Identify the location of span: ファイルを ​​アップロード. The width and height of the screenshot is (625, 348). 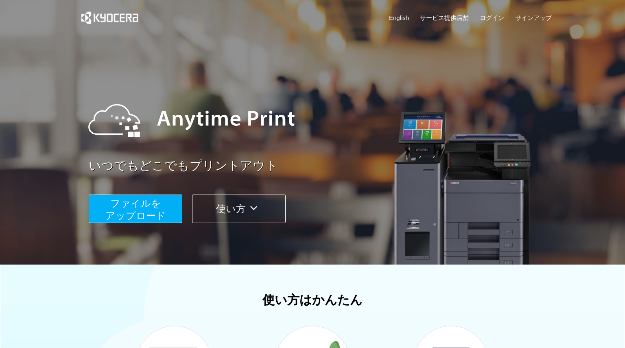
(136, 209).